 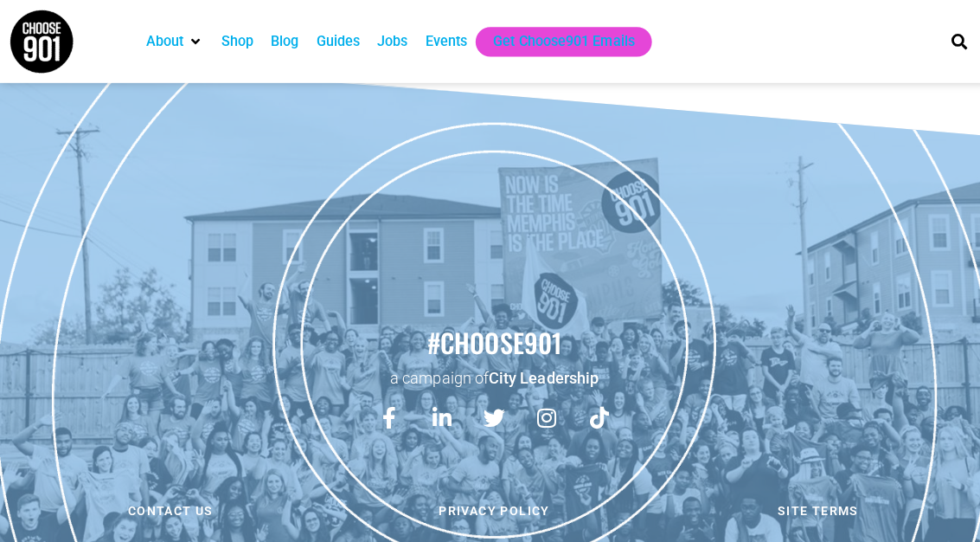 I want to click on p: a campaign of, so click(x=489, y=374).